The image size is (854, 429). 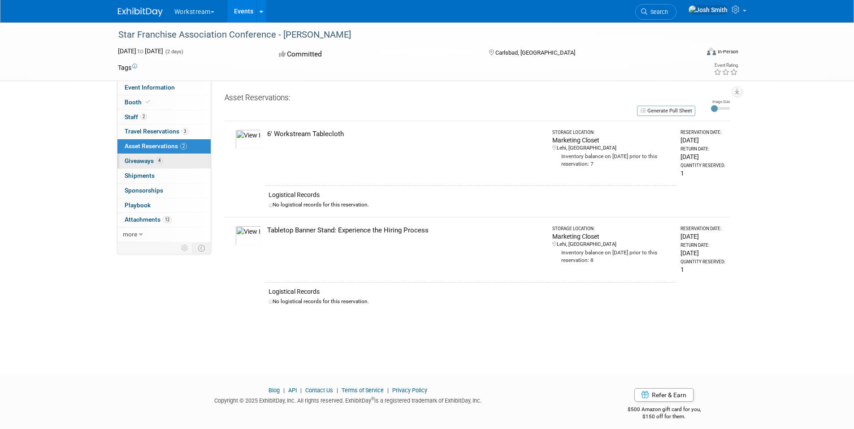 I want to click on a: Giveaways4, so click(x=164, y=161).